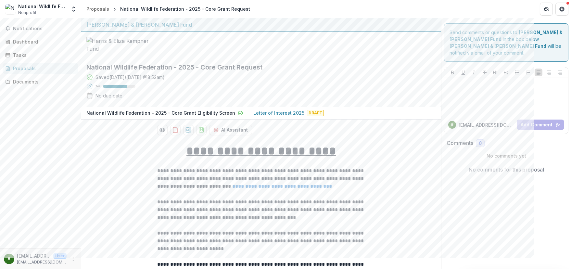 Image resolution: width=571 pixels, height=269 pixels. What do you see at coordinates (119, 45) in the screenshot?
I see `img: Harris & Eliza Kempner Fund` at bounding box center [119, 45].